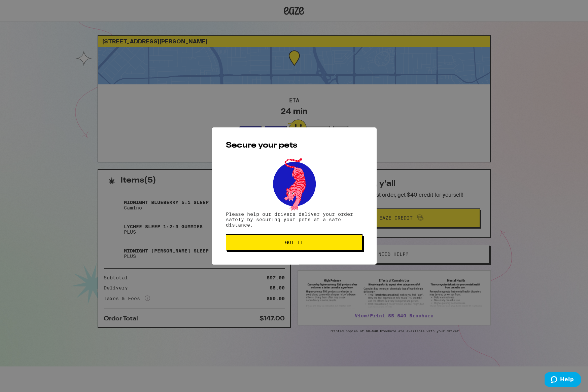  What do you see at coordinates (294, 242) in the screenshot?
I see `span: Got it` at bounding box center [294, 242].